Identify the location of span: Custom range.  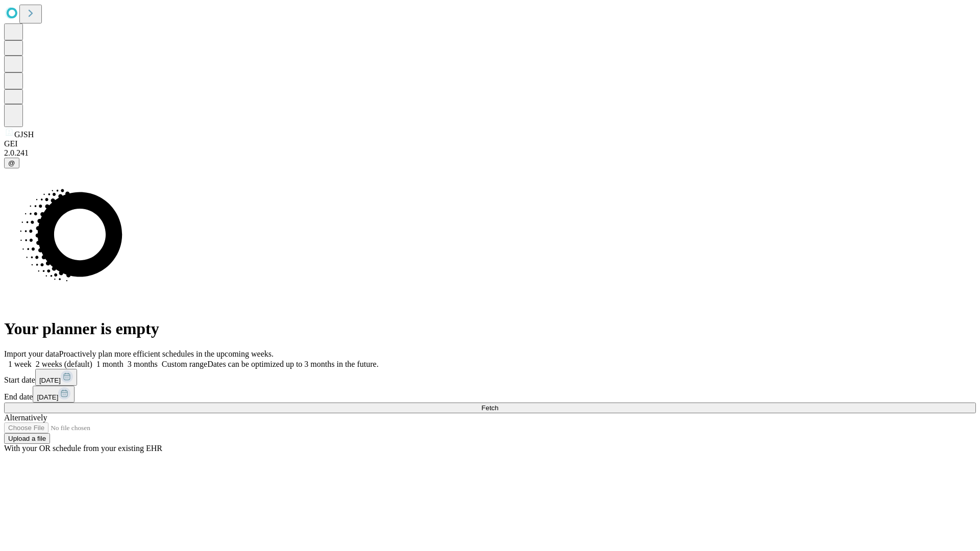
(185, 364).